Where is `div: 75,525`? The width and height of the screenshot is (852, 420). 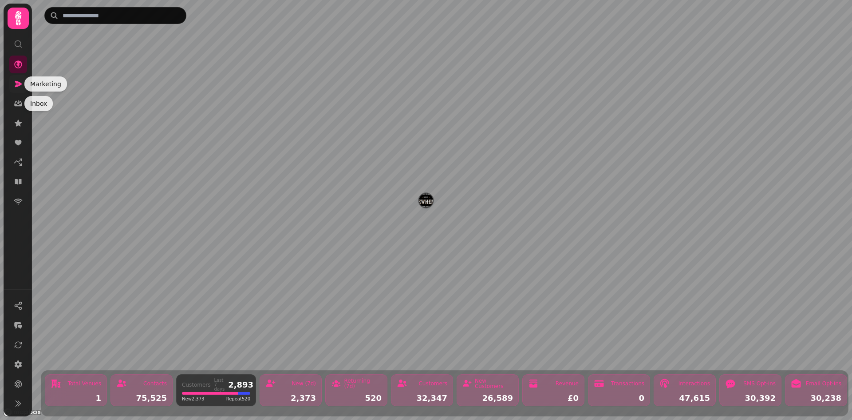 div: 75,525 is located at coordinates (142, 398).